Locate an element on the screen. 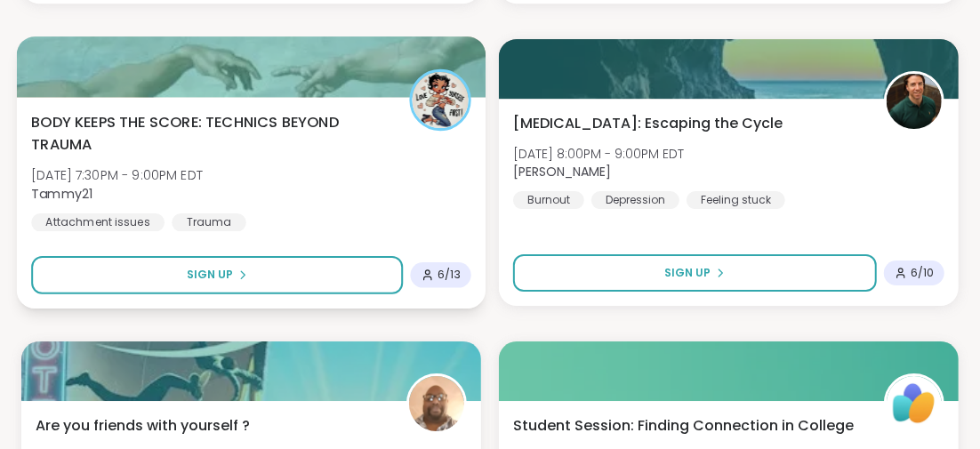  div: Trauma is located at coordinates (209, 223).